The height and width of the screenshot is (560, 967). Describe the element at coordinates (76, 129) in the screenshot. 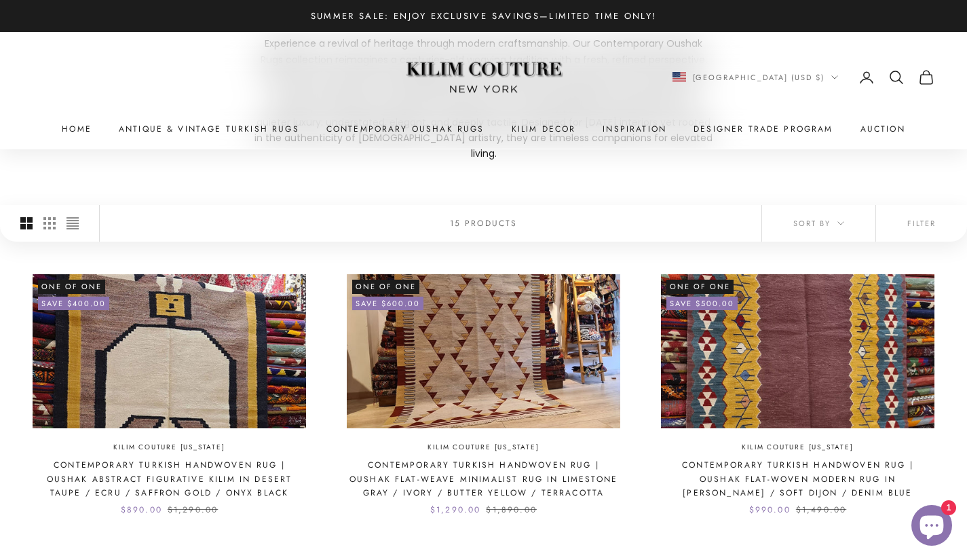

I see `a: Home` at that location.